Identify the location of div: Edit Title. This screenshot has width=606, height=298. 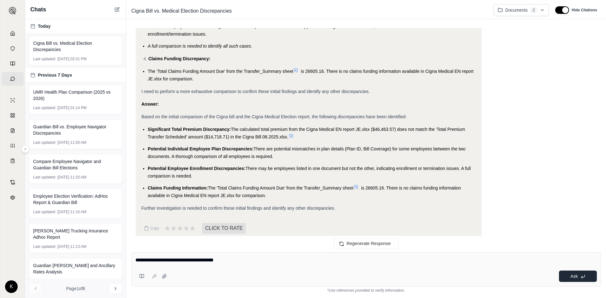
(309, 11).